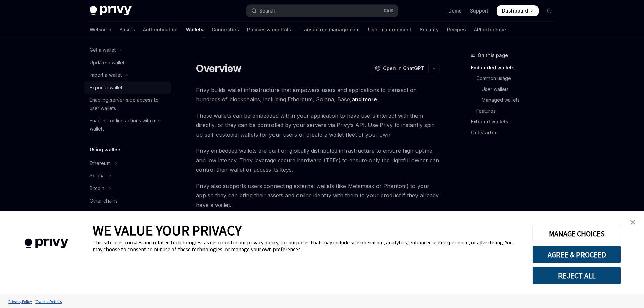 This screenshot has width=644, height=308. I want to click on a: Policies & controls, so click(269, 30).